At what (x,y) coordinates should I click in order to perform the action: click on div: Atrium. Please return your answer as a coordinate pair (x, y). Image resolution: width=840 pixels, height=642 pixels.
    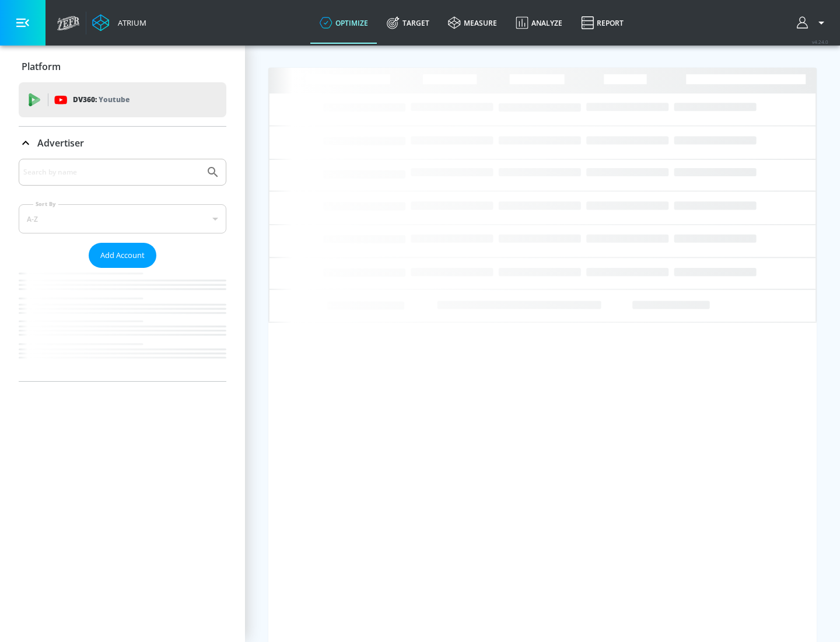
    Looking at the image, I should click on (129, 22).